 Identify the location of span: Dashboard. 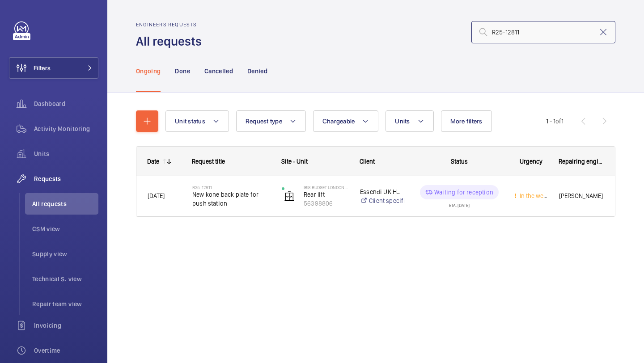
(66, 104).